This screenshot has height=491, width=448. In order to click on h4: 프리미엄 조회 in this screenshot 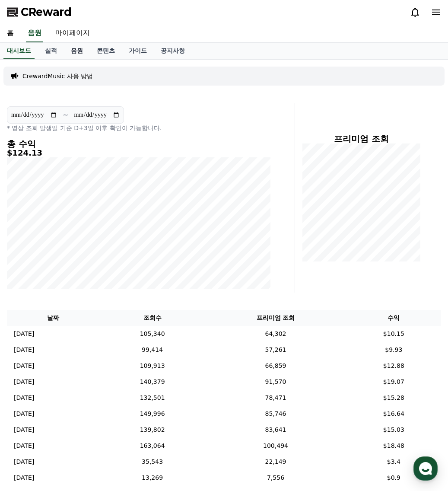, I will do `click(361, 139)`.